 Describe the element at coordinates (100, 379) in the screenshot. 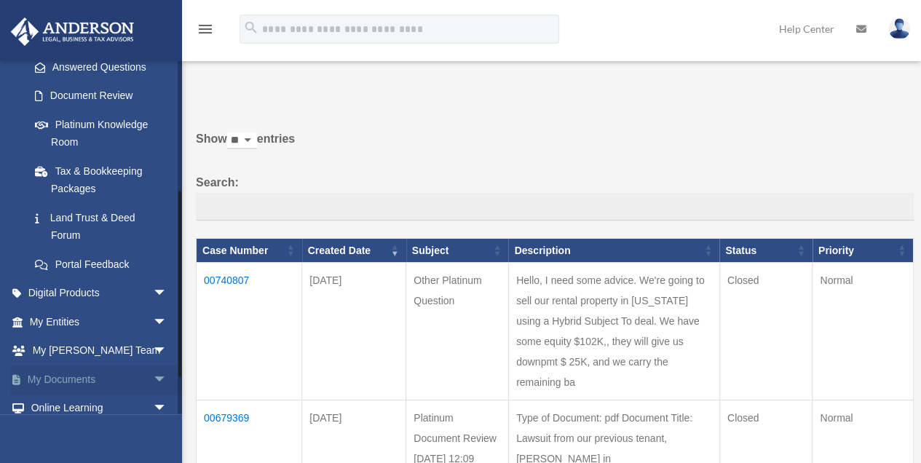

I see `a: My Documentsarrow_drop_down` at that location.